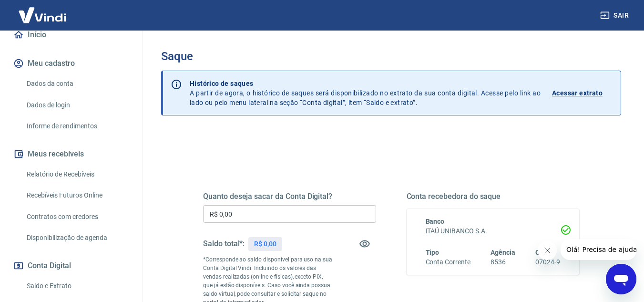 The height and width of the screenshot is (302, 644). Describe the element at coordinates (493, 196) in the screenshot. I see `h5: Conta recebedora do saque` at that location.